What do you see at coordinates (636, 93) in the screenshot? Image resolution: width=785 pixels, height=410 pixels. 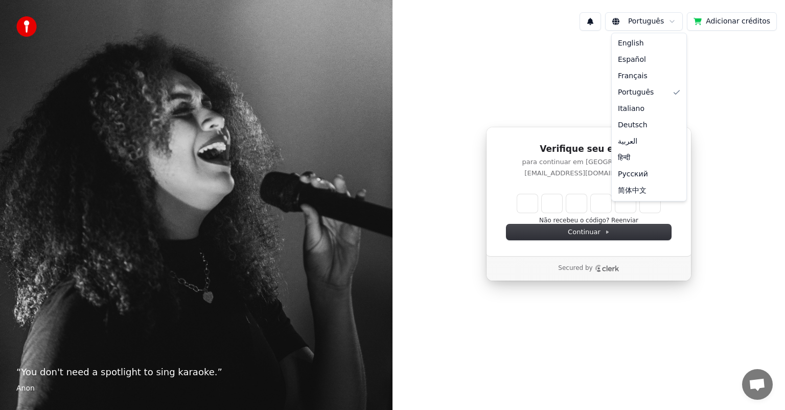 I see `span: Português` at bounding box center [636, 93].